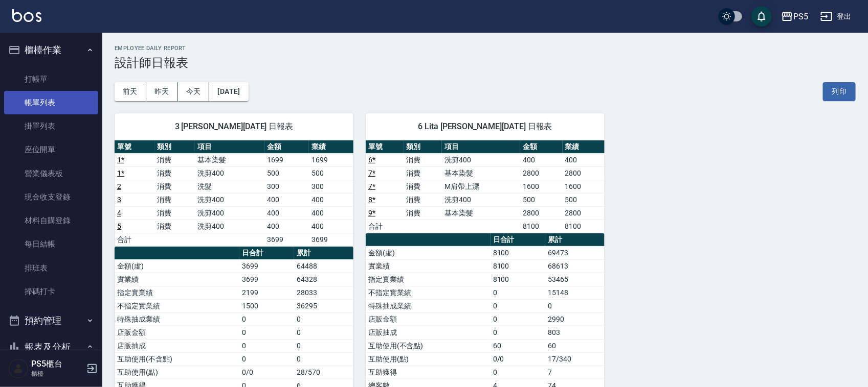 This screenshot has width=868, height=387. I want to click on td: 60, so click(575, 346).